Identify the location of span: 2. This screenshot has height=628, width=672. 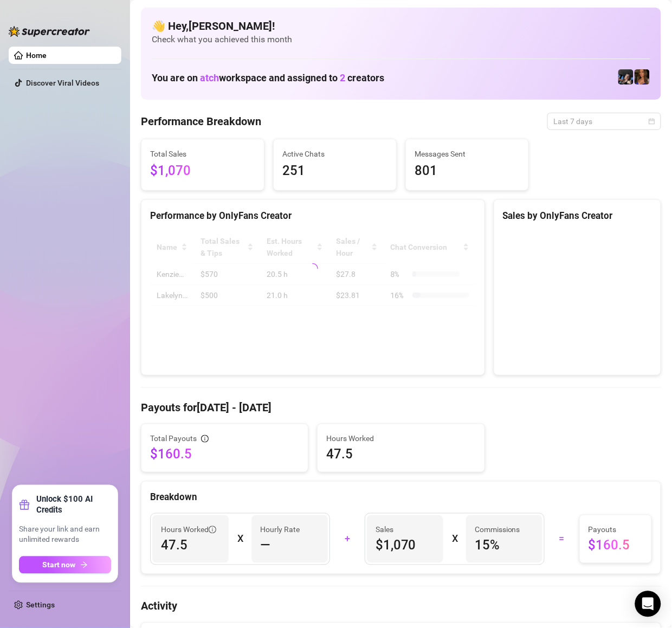
(343, 77).